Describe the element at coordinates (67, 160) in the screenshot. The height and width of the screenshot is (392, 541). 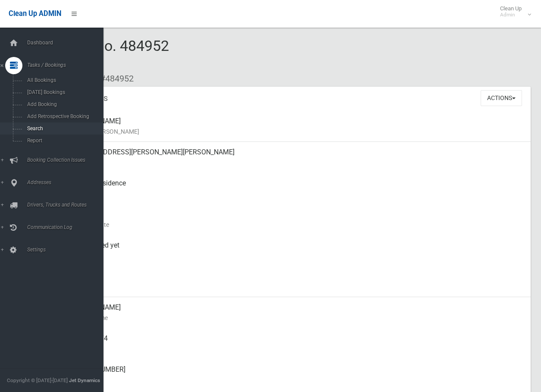
I see `span: Booking Collection Issues` at that location.